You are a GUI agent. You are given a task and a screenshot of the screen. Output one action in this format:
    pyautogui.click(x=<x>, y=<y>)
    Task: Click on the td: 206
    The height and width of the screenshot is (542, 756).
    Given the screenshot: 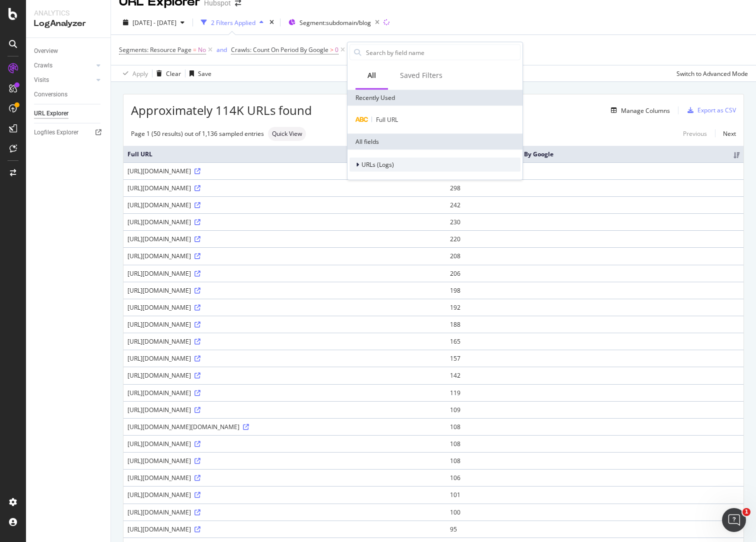 What is the action you would take?
    pyautogui.click(x=595, y=273)
    